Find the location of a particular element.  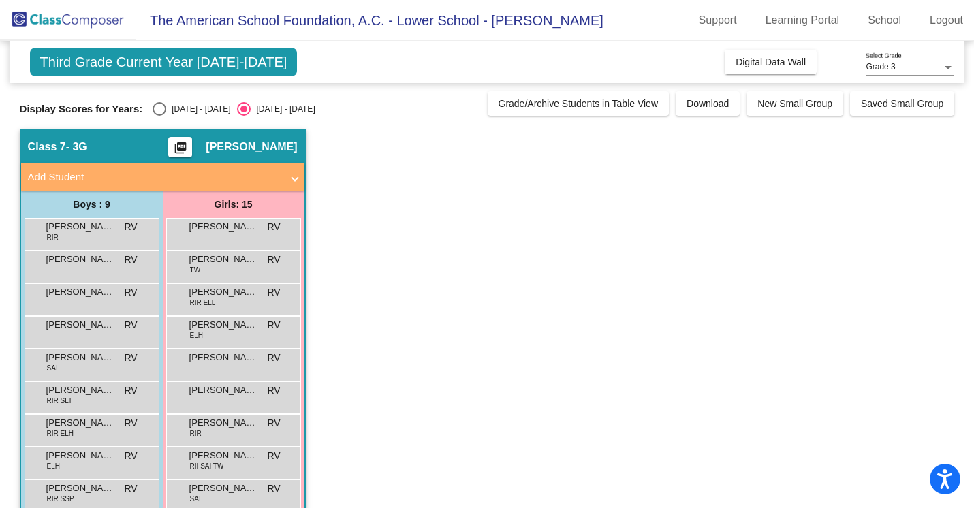

span: RII SAI TW is located at coordinates (207, 466).